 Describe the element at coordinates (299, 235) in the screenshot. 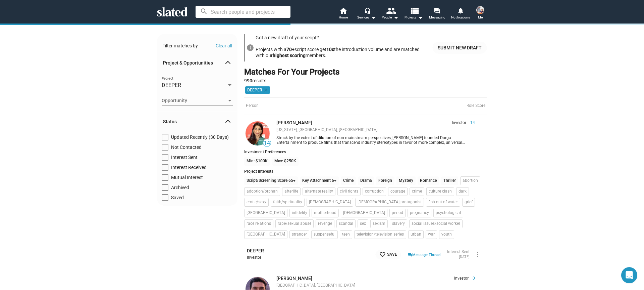

I see `li: stranger` at that location.